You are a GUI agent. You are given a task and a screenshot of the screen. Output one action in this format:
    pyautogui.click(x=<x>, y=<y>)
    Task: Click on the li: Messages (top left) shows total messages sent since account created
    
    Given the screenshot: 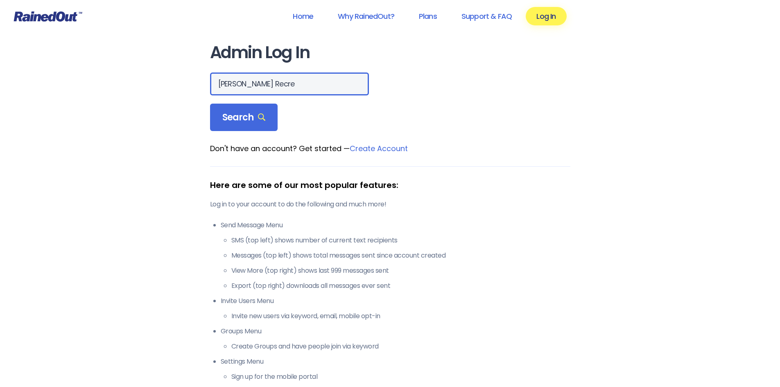 What is the action you would take?
    pyautogui.click(x=401, y=255)
    